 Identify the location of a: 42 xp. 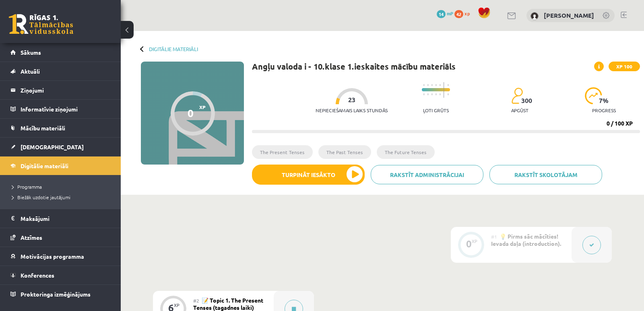
(464, 13).